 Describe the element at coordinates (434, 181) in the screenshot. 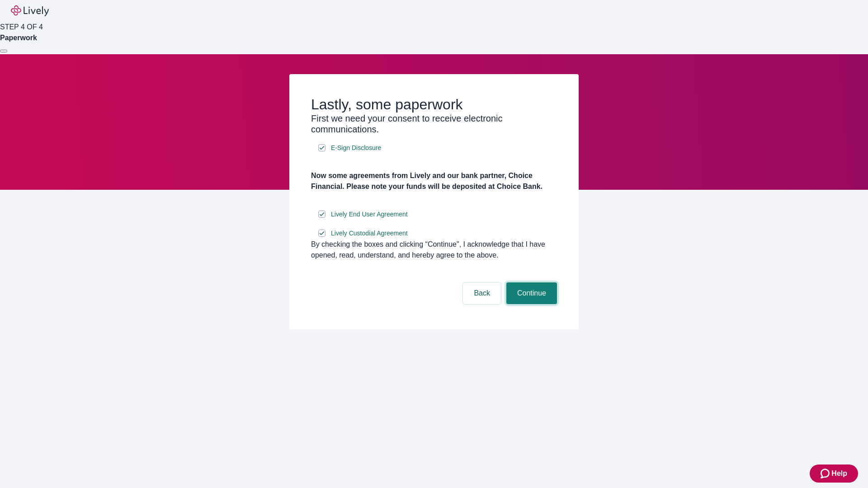

I see `h4: Now some agreements from Lively and our bank partner, Choice Financial. Please note your funds wi...` at that location.